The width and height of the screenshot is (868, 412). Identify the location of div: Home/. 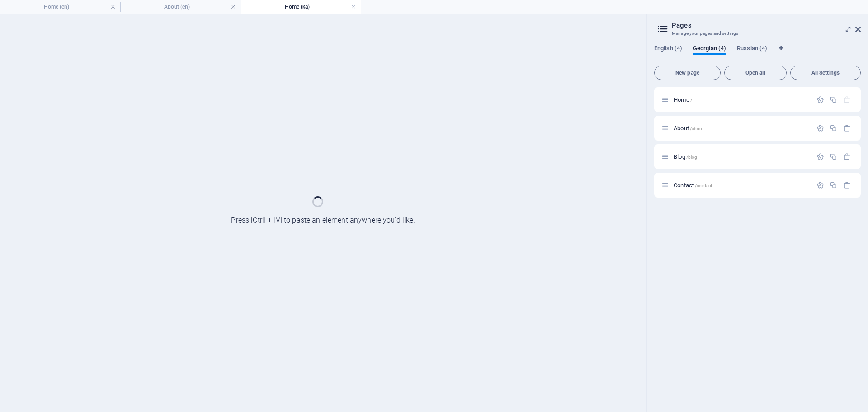
(741, 100).